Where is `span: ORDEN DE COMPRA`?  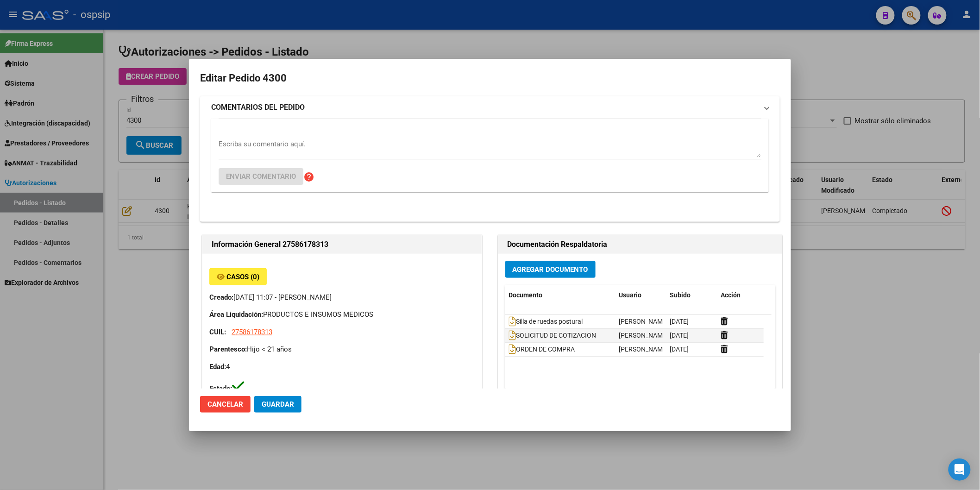 span: ORDEN DE COMPRA is located at coordinates (542, 349).